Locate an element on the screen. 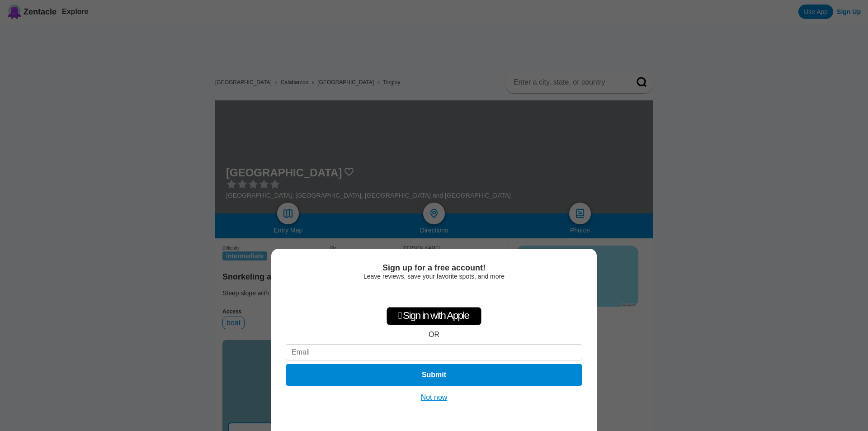 The width and height of the screenshot is (868, 431). button: Not now is located at coordinates (434, 398).